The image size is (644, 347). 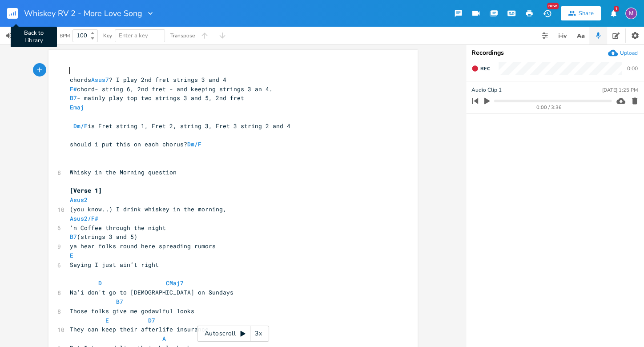 What do you see at coordinates (78, 200) in the screenshot?
I see `span: Asus2` at bounding box center [78, 200].